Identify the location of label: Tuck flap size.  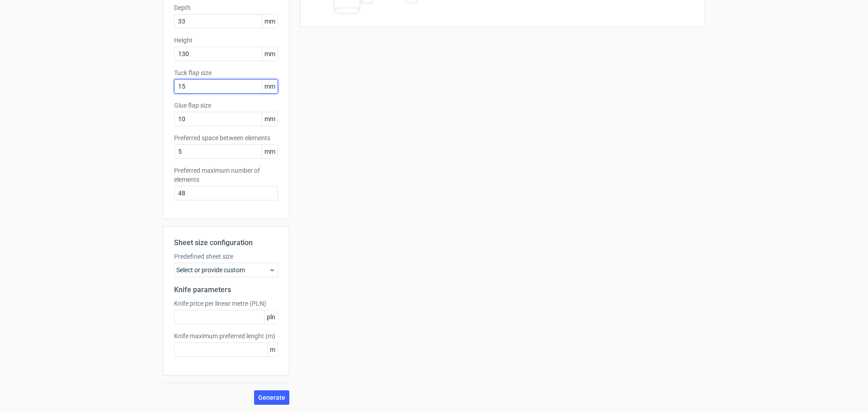
(226, 73).